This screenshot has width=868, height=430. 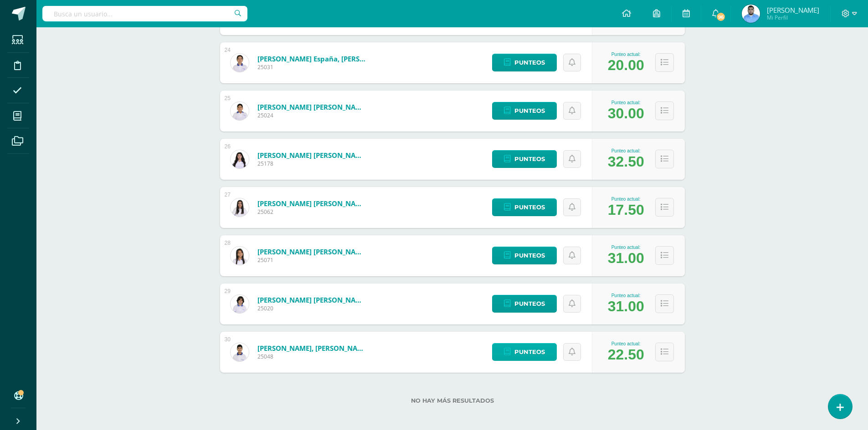 What do you see at coordinates (626, 210) in the screenshot?
I see `div: 17.50` at bounding box center [626, 210].